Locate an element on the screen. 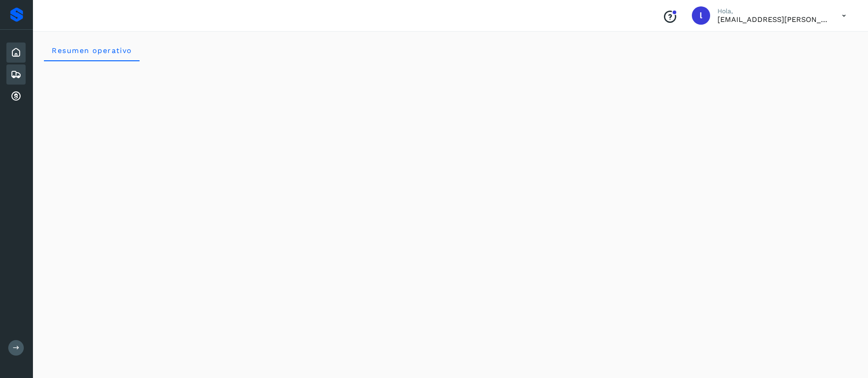  div: Inicio is located at coordinates (16, 53).